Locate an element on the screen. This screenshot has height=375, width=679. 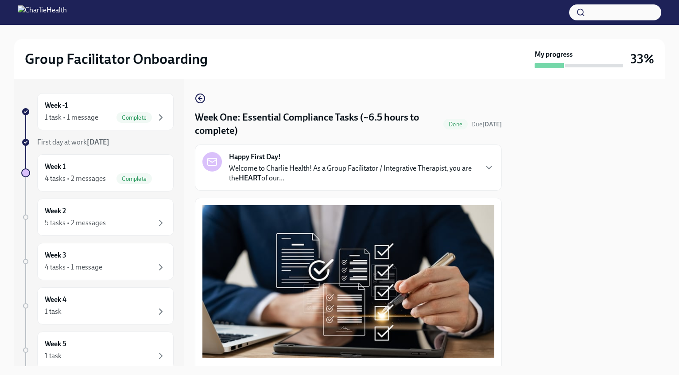
button: Zoom image is located at coordinates (348, 281).